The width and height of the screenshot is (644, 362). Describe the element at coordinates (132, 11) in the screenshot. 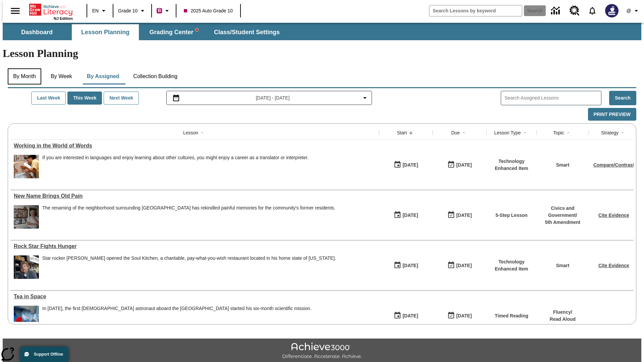

I see `button: Grade: Grade 10, Select a grade` at that location.